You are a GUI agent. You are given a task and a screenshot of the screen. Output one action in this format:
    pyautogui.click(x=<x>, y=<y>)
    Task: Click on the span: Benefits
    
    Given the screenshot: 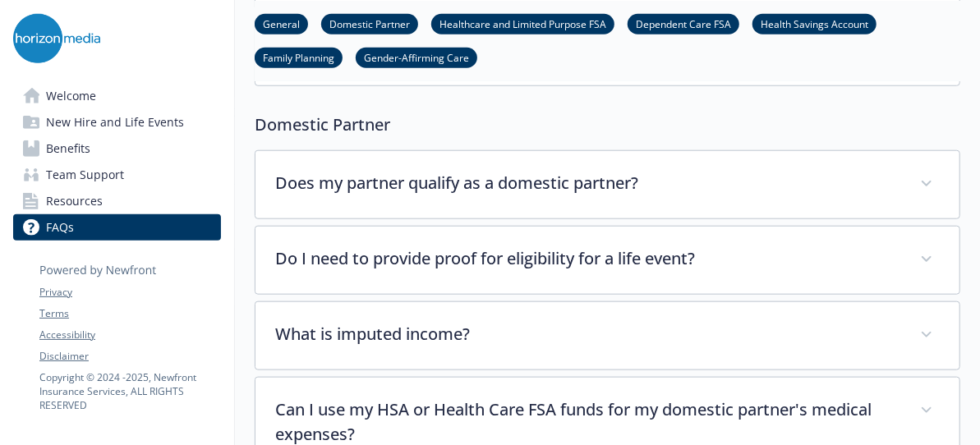 What is the action you would take?
    pyautogui.click(x=68, y=148)
    